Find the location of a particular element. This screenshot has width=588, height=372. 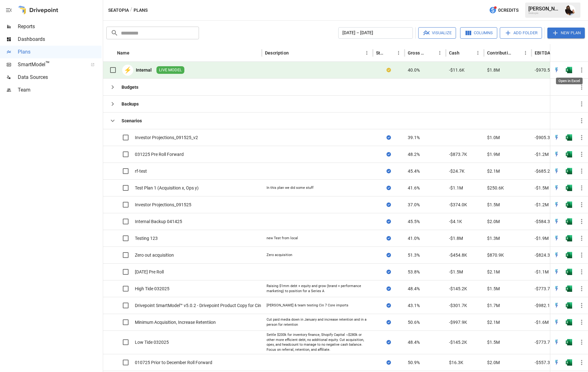

div: Drivepoint SmartModel™ v5.0.2 - Drivepoint Product Copy for Cin 7 Core is located at coordinates (204, 305).